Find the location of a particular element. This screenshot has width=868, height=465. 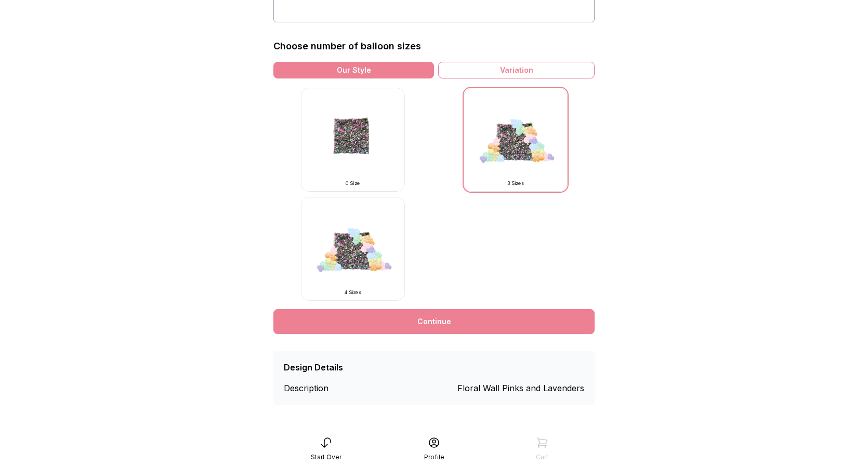

div: Cart is located at coordinates (542, 458).